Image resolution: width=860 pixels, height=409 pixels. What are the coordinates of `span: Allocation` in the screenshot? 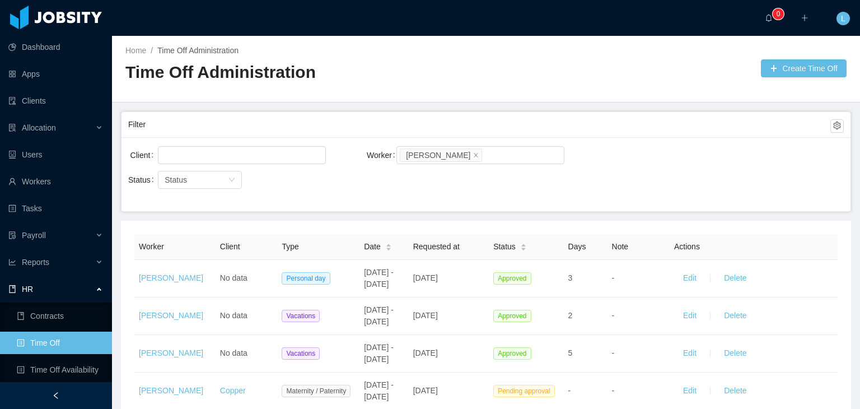 It's located at (39, 128).